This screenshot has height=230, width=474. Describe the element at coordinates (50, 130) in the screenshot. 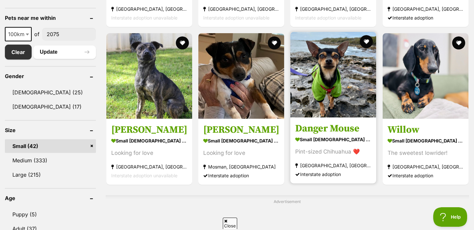

I see `header: Size` at that location.